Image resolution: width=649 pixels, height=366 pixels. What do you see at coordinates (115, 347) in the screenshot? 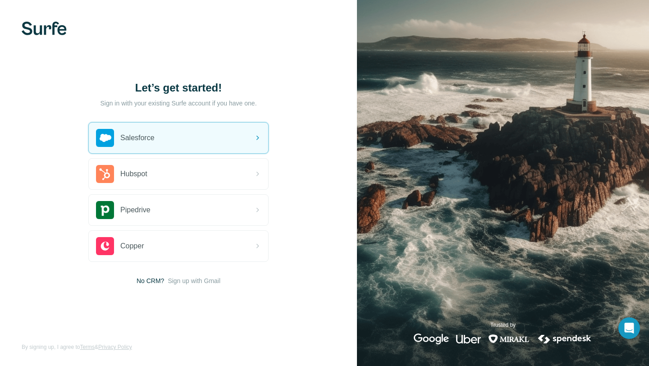
I see `a: Privacy Policy` at bounding box center [115, 347].